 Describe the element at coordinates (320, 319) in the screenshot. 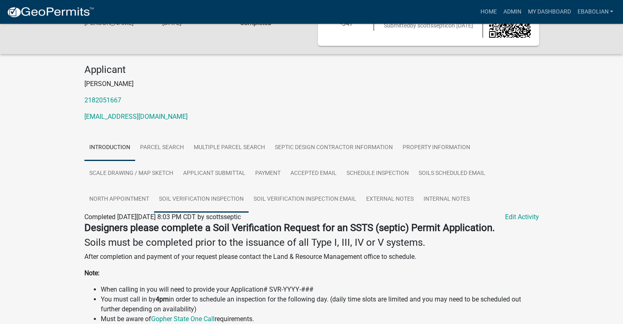

I see `li: Must be aware of requirements.` at that location.